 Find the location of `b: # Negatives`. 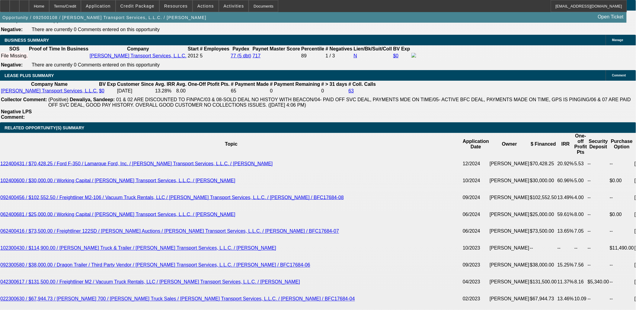

b: # Negatives is located at coordinates (339, 49).